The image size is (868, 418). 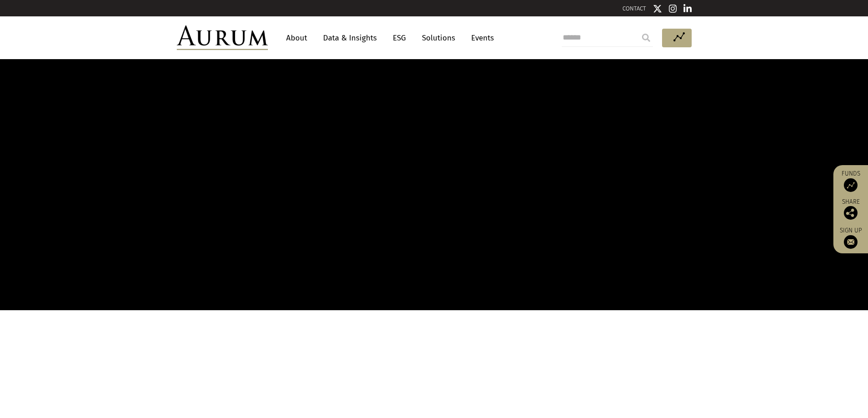 I want to click on img: Linkedin icon, so click(x=688, y=9).